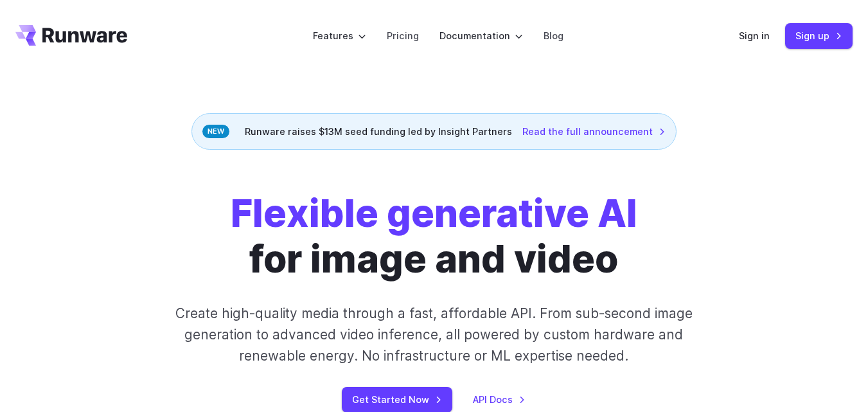  I want to click on div: Runware raises $13M seed funding led by Insight Partners, so click(434, 131).